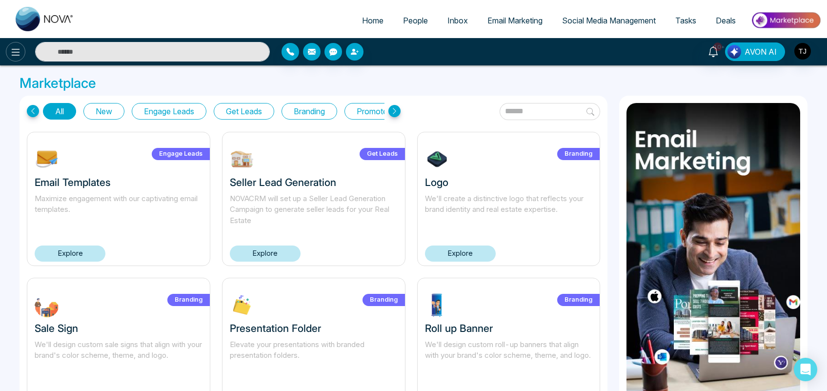  What do you see at coordinates (242, 305) in the screenshot?
I see `img: XLP2c1732303713.jpg` at bounding box center [242, 305].